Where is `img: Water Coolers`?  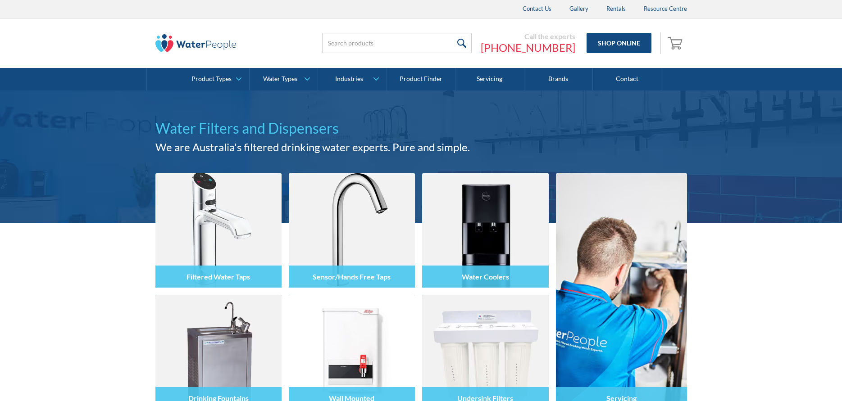
img: Water Coolers is located at coordinates (485, 231).